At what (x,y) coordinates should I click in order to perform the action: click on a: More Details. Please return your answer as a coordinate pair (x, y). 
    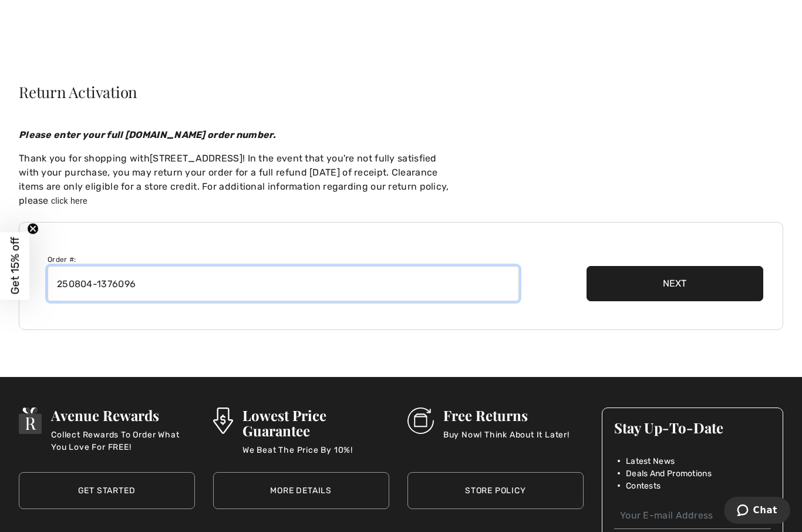
    Looking at the image, I should click on (301, 491).